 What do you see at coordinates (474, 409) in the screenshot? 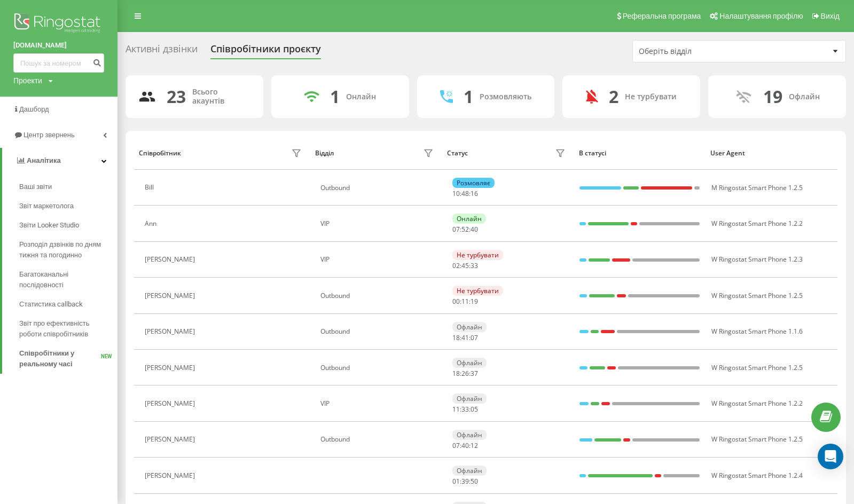
I see `span: 05` at bounding box center [474, 409].